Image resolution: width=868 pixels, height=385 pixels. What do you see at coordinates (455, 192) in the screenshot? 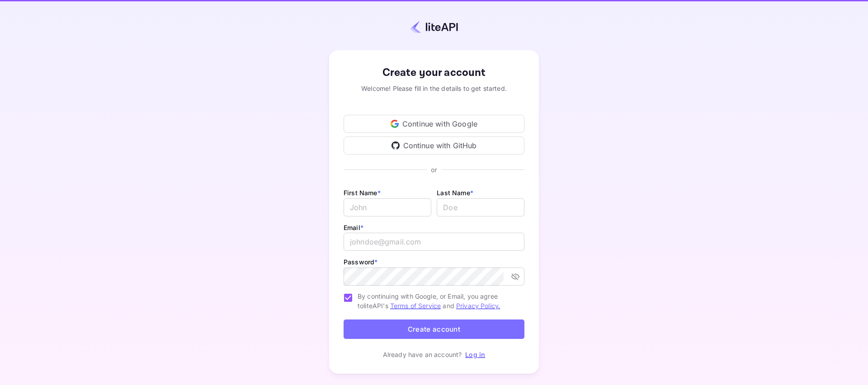
I see `label: Last Name` at bounding box center [455, 192].